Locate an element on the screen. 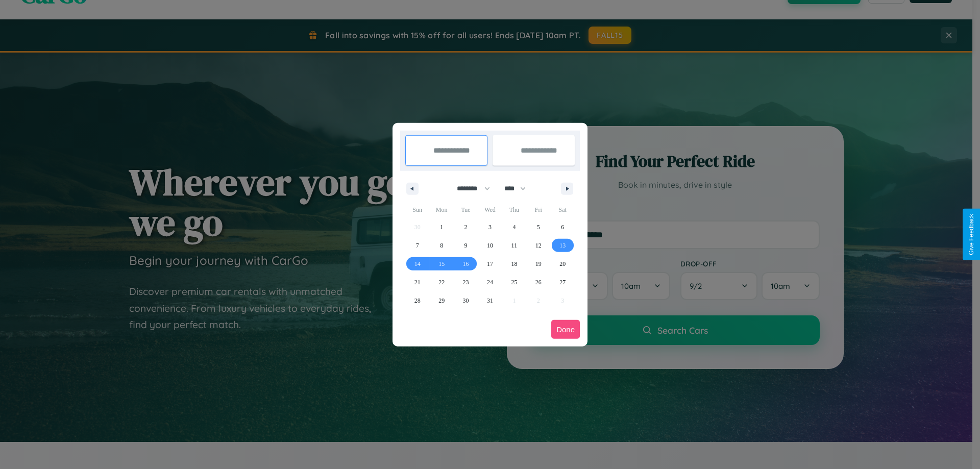 The image size is (980, 469). button: 15 is located at coordinates (441, 264).